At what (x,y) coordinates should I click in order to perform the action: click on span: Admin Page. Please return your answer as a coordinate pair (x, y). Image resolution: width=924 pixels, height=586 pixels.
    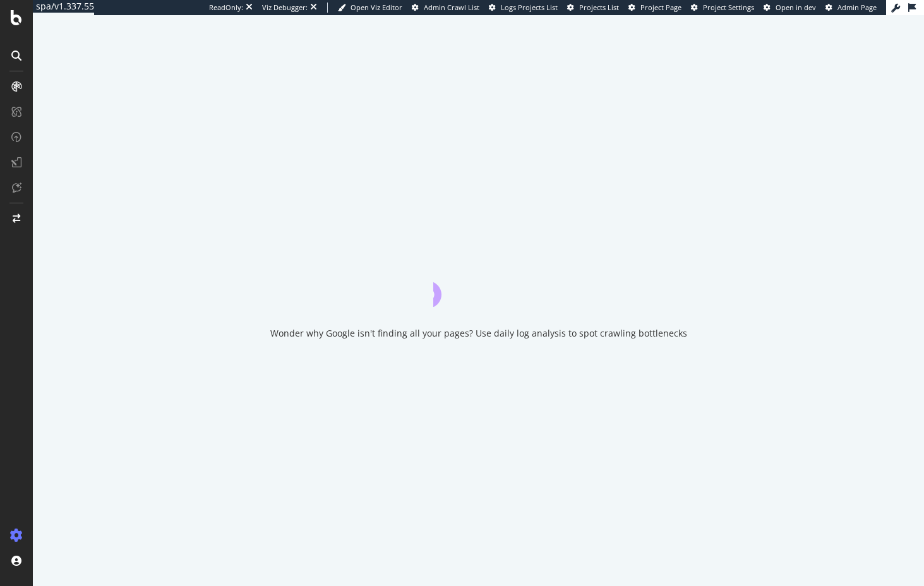
    Looking at the image, I should click on (857, 7).